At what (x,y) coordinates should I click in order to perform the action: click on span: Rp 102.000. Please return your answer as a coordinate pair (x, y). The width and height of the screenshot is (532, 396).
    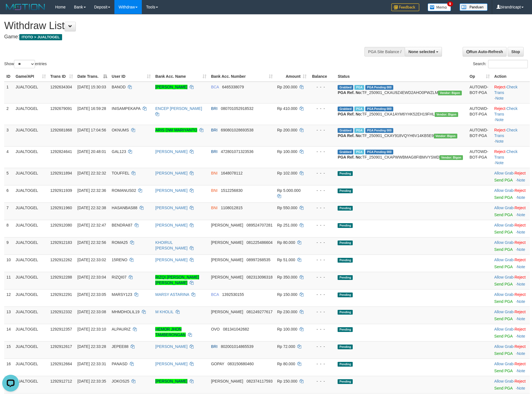
    Looking at the image, I should click on (287, 173).